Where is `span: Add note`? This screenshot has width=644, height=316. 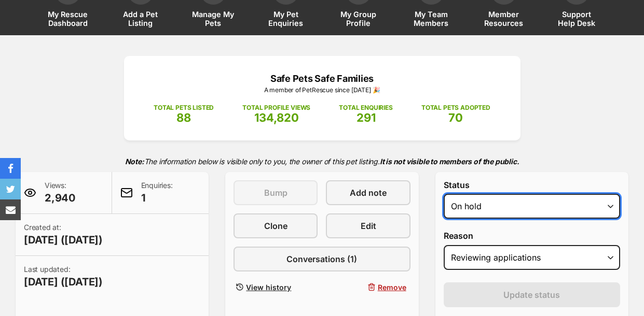 span: Add note is located at coordinates (368, 193).